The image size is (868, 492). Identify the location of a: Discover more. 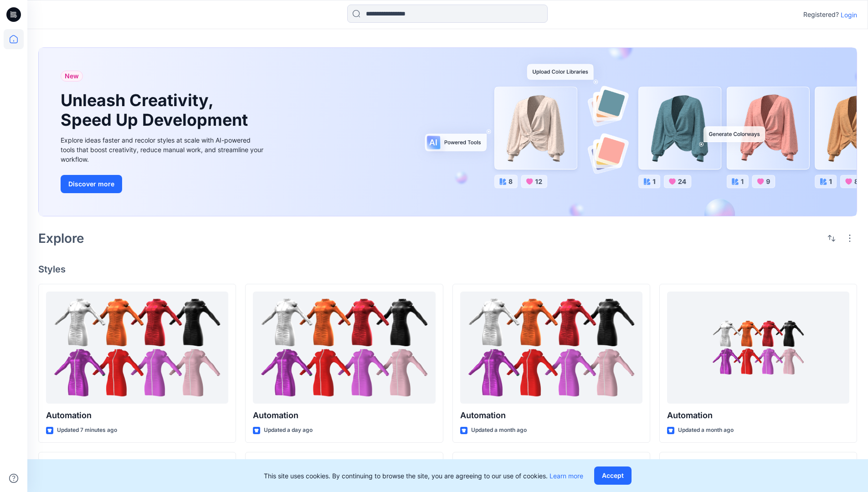
(163, 184).